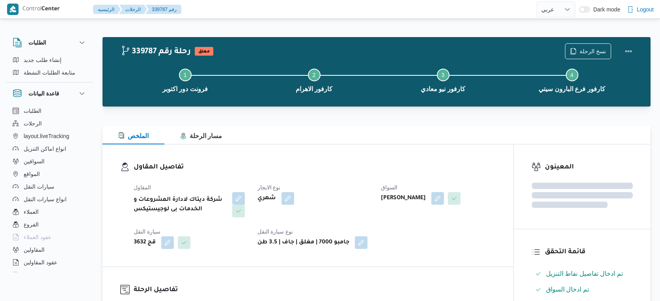 The width and height of the screenshot is (660, 301). Describe the element at coordinates (201, 136) in the screenshot. I see `span: مسار الرحلة` at that location.